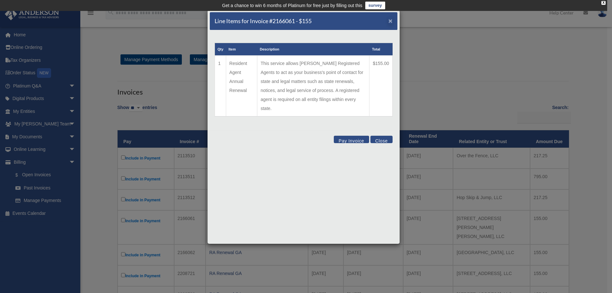 This screenshot has height=293, width=612. Describe the element at coordinates (375, 5) in the screenshot. I see `a: survey` at that location.